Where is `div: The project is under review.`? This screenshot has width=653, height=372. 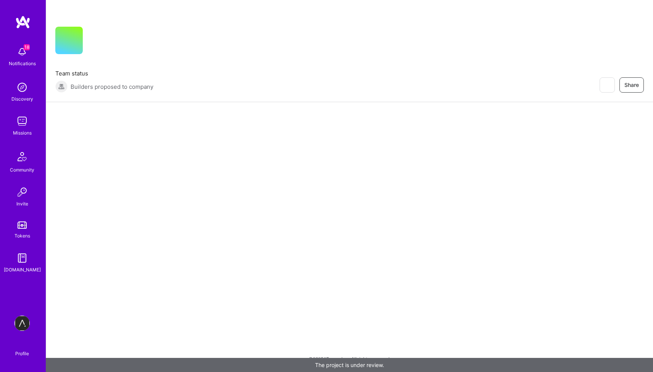 div: The project is under review. is located at coordinates (349, 365).